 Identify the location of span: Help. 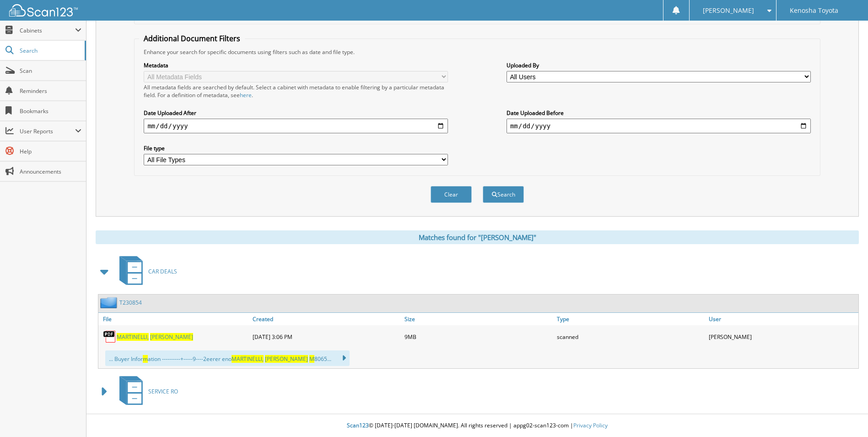
(50, 151).